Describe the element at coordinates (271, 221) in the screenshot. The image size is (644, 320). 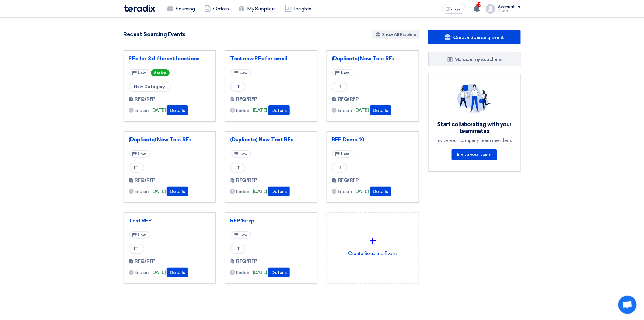
I see `a: RFP 1step` at that location.